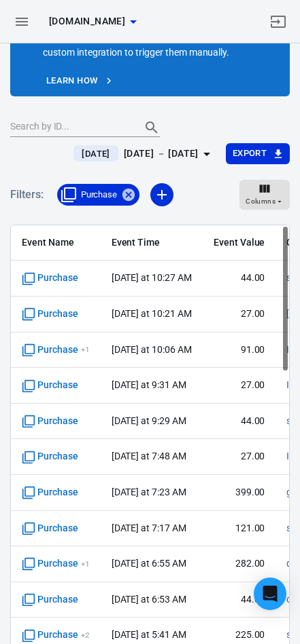 The image size is (300, 644). Describe the element at coordinates (239, 529) in the screenshot. I see `span: 121.00` at that location.